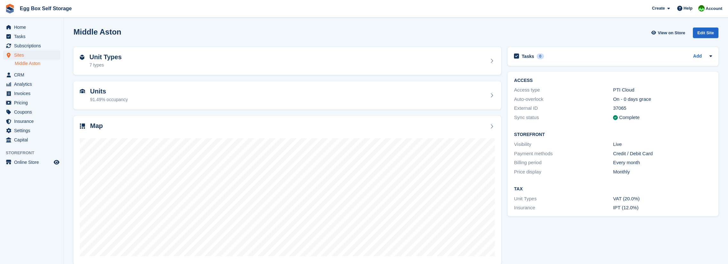 The image size is (728, 264). I want to click on span: Pricing, so click(33, 103).